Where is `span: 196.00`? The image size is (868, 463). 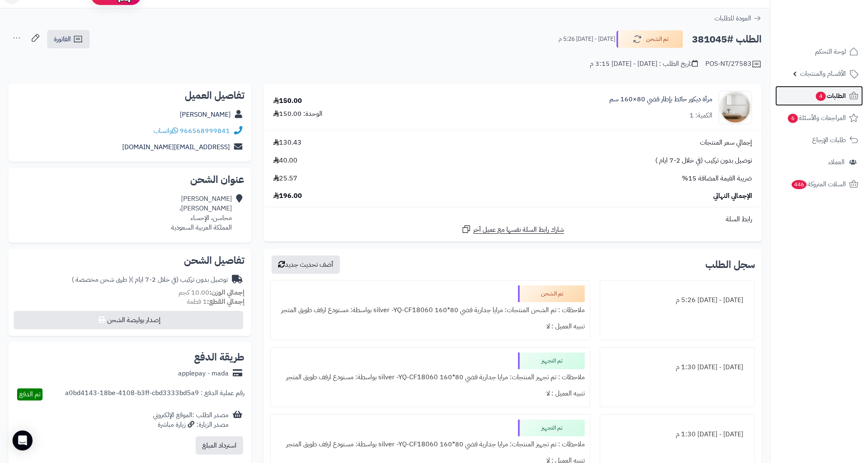 span: 196.00 is located at coordinates (287, 196).